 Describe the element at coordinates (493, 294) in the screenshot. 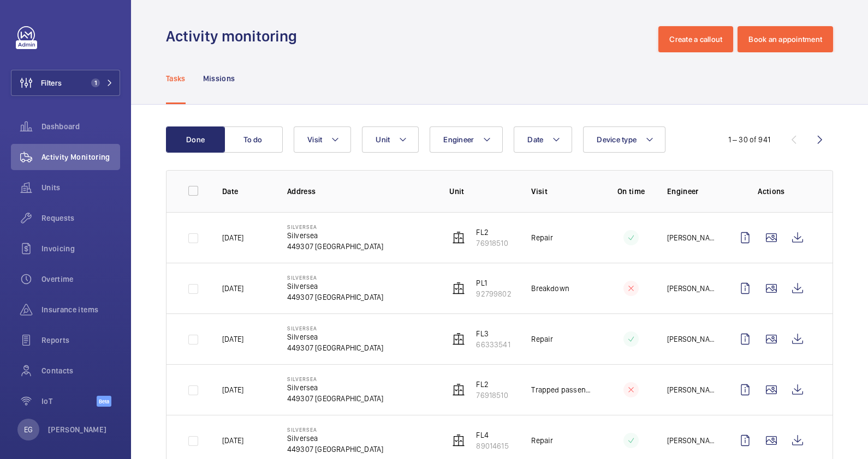

I see `p: 92799802` at that location.